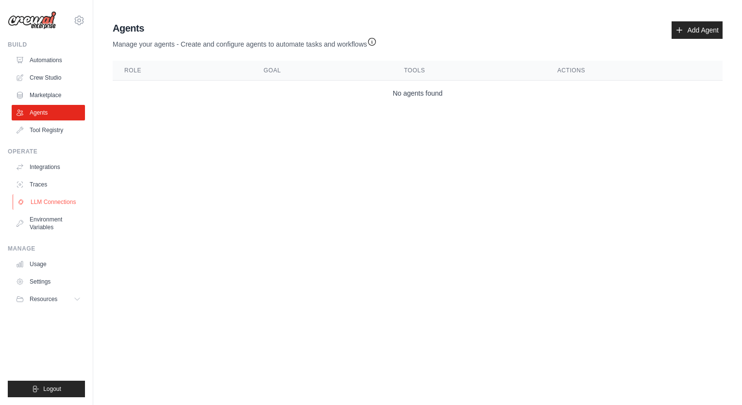  What do you see at coordinates (48, 264) in the screenshot?
I see `a: Usage` at bounding box center [48, 264].